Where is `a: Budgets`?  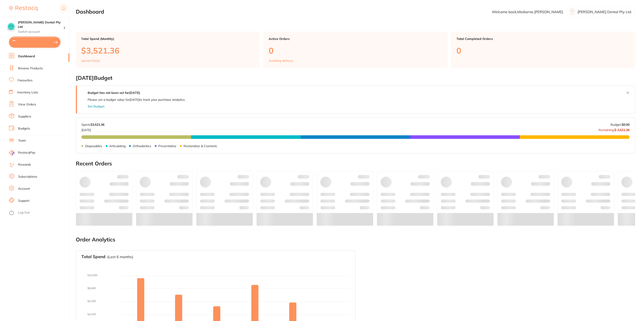
a: Budgets is located at coordinates (24, 129).